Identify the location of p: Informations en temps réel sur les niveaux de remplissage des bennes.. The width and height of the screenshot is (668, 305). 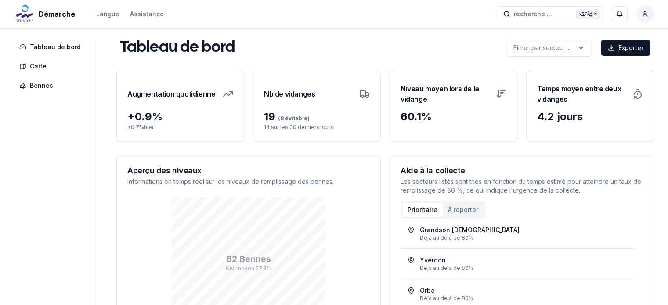
(249, 182).